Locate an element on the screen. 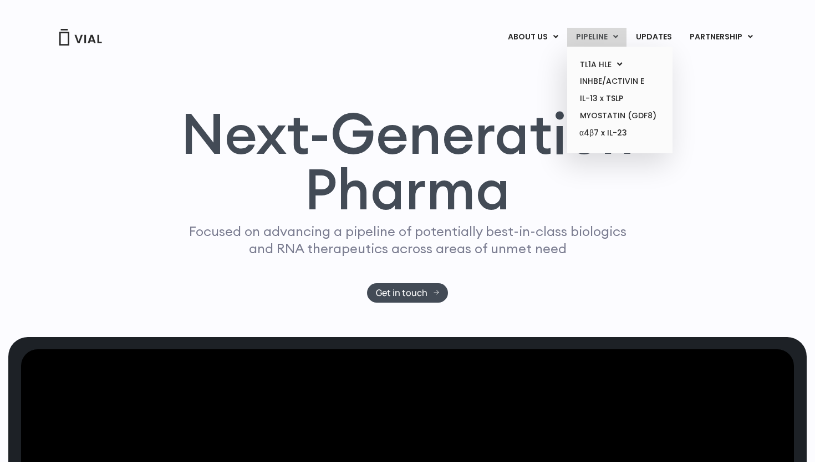  a: INHBE/ACTIVIN E is located at coordinates (620, 81).